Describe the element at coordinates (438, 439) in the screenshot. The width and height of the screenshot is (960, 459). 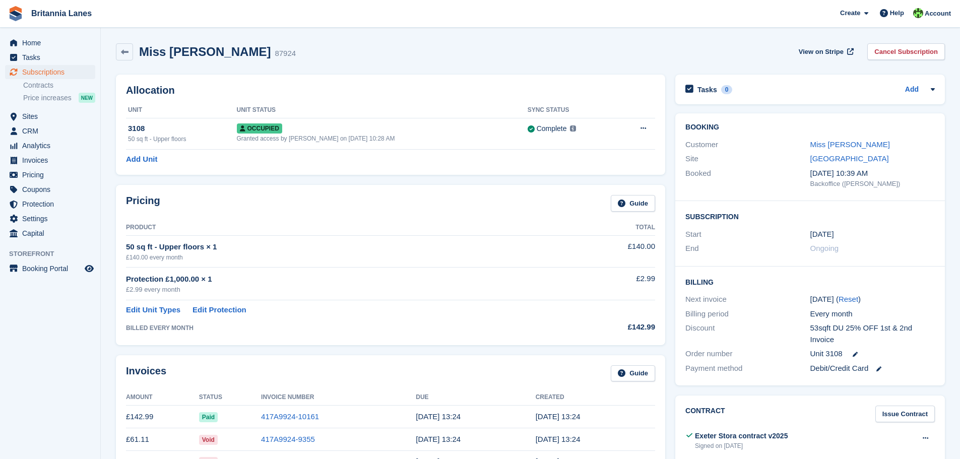
I see `time: 2025-07-05 12:24:24 UTC` at that location.